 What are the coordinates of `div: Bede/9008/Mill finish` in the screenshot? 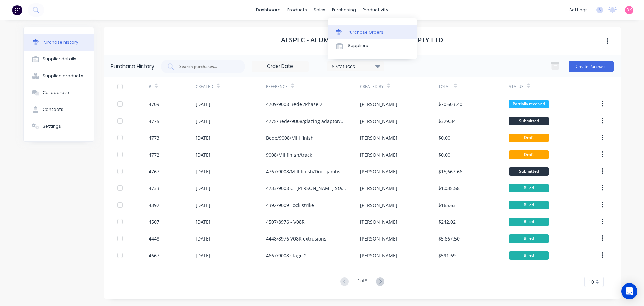 It's located at (290, 138).